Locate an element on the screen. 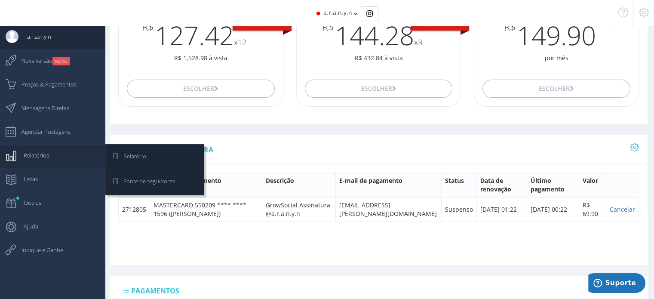 This screenshot has width=654, height=299. a: Cancelar is located at coordinates (623, 209).